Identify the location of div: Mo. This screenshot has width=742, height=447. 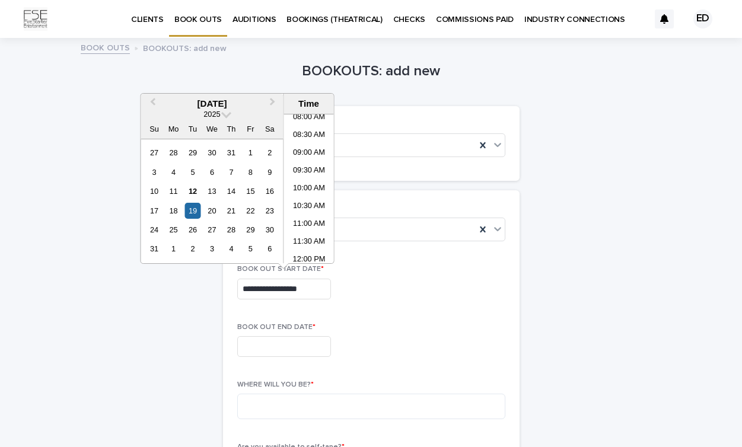
(173, 129).